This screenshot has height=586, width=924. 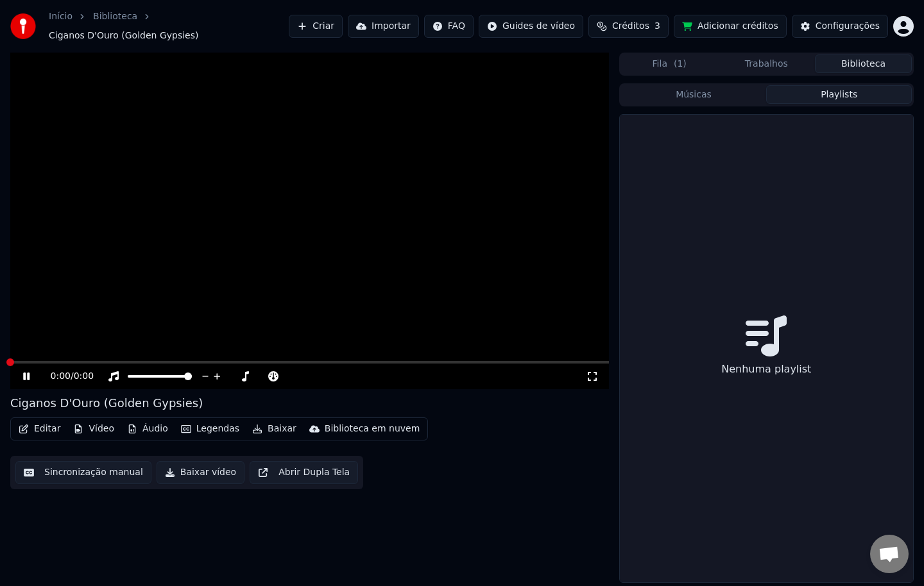 I want to click on div: Open chat, so click(x=890, y=555).